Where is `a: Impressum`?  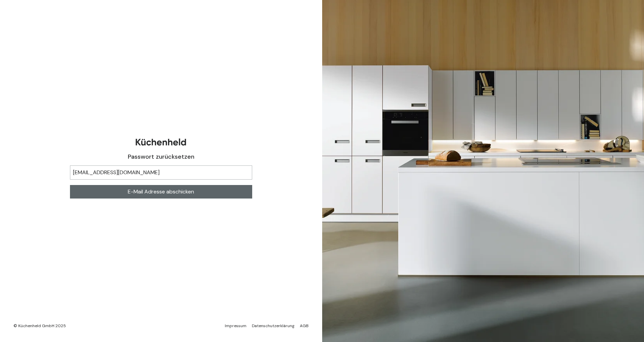 a: Impressum is located at coordinates (236, 326).